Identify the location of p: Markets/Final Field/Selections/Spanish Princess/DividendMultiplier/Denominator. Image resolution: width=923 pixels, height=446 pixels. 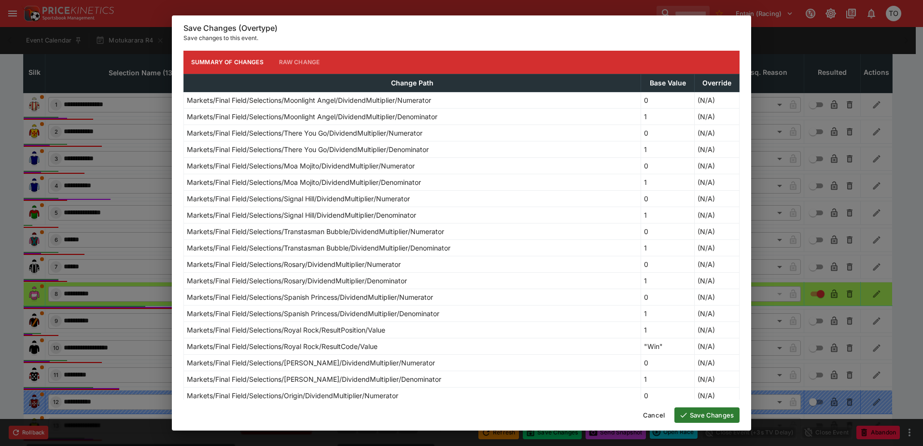
(313, 313).